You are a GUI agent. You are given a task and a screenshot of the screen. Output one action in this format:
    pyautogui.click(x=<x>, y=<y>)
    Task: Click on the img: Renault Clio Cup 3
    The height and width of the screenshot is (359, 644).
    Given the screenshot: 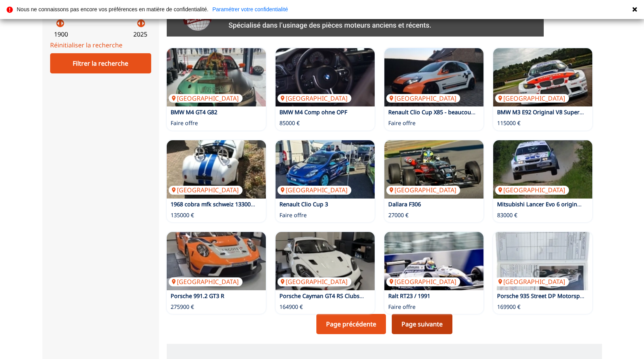 What is the action you would take?
    pyautogui.click(x=325, y=170)
    